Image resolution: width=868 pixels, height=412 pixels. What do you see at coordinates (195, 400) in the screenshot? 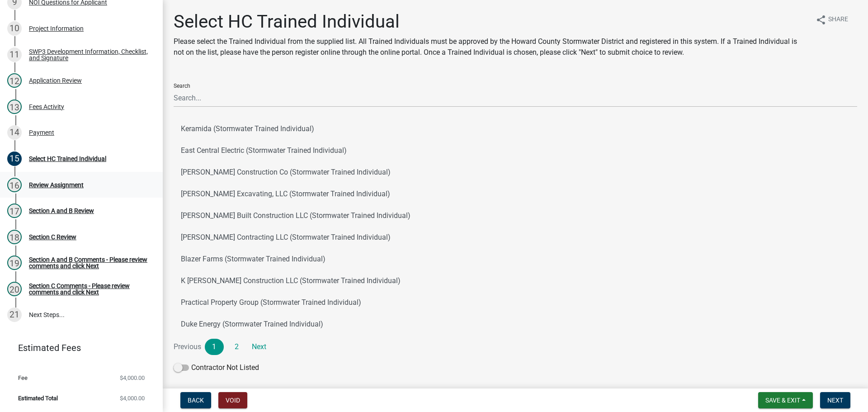
I see `button: Back` at bounding box center [195, 400].